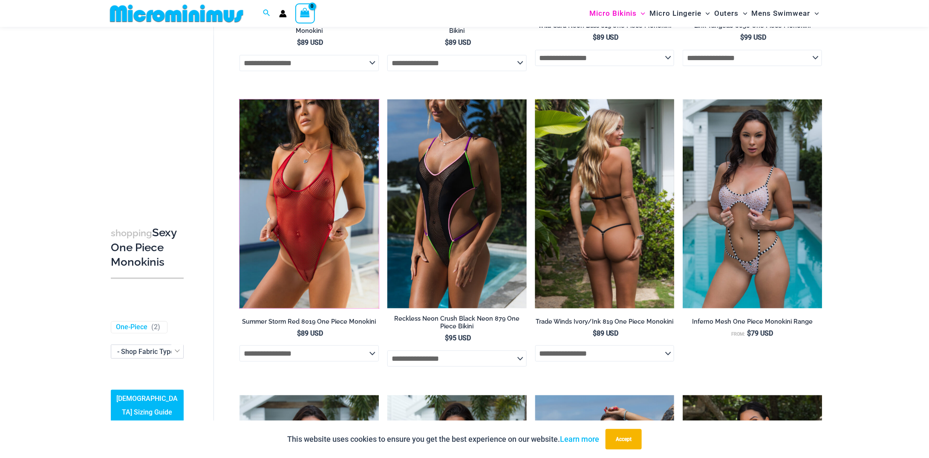 The width and height of the screenshot is (929, 458). What do you see at coordinates (731, 13) in the screenshot?
I see `a: OutersMenu ToggleMenu Toggle` at bounding box center [731, 13].